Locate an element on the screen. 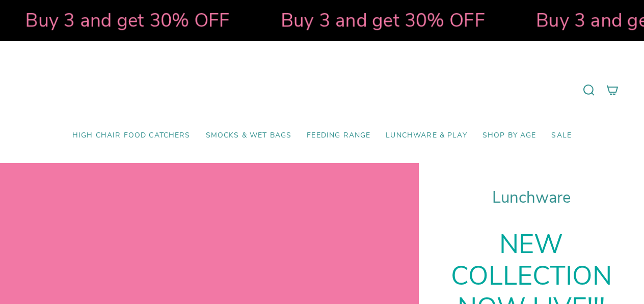 The width and height of the screenshot is (644, 304). div: Shop by Age is located at coordinates (510, 135).